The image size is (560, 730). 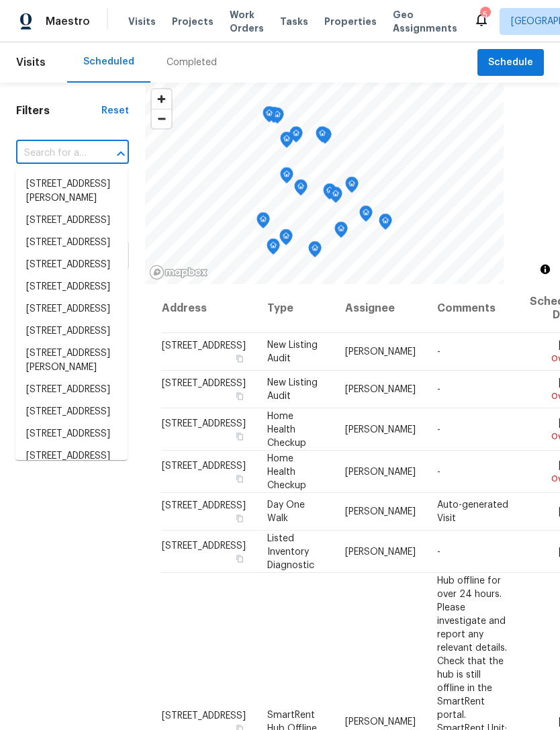 I want to click on span: Zoom out, so click(x=161, y=119).